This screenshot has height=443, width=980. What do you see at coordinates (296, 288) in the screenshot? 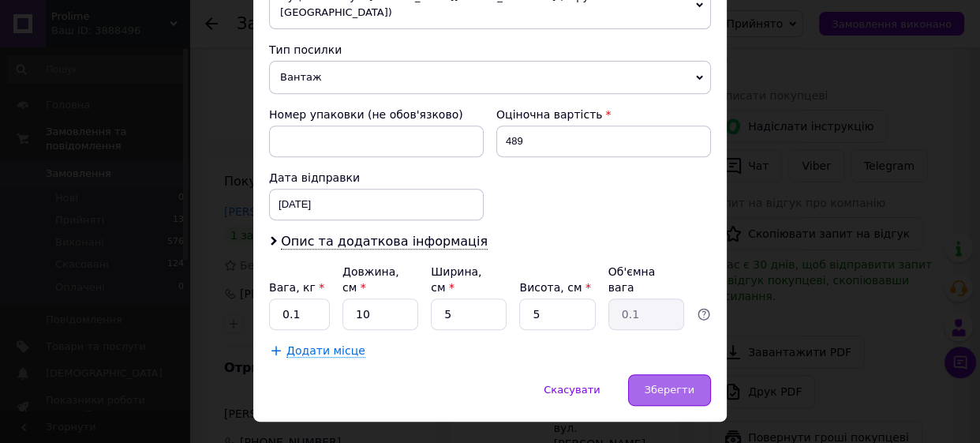
I see `label: Вага, кг` at bounding box center [296, 288].